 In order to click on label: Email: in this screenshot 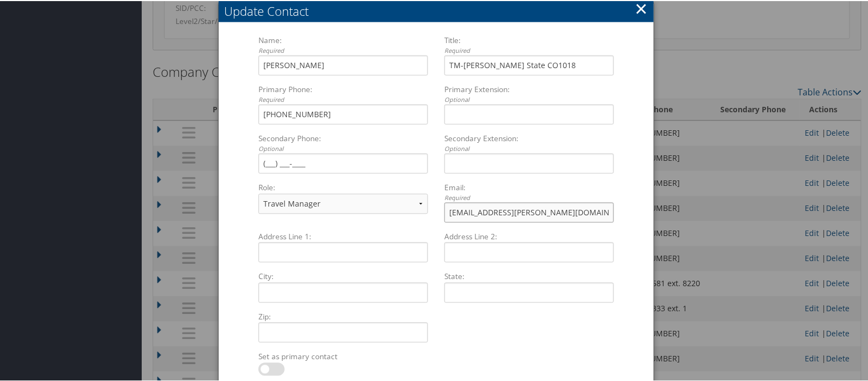, I will do `click(529, 191)`.